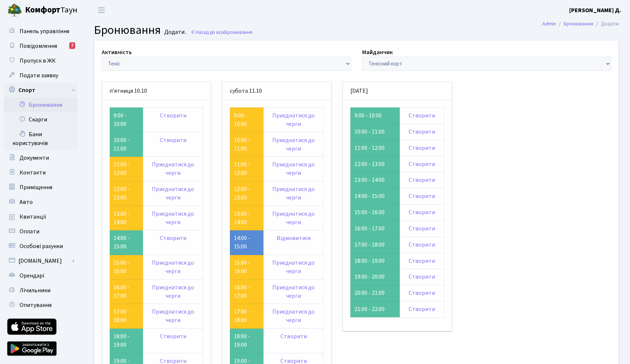 Image resolution: width=630 pixels, height=364 pixels. What do you see at coordinates (242, 144) in the screenshot?
I see `a: 10:00 - 11:00` at bounding box center [242, 144].